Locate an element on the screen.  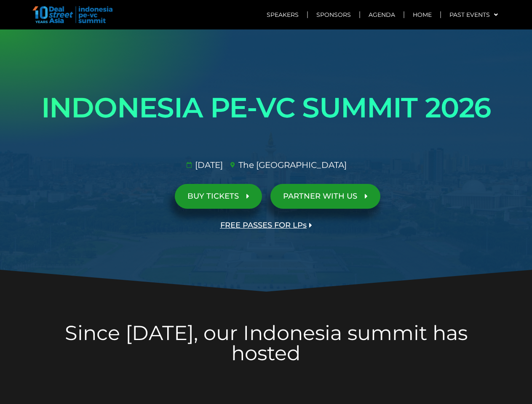
a: Agenda is located at coordinates (381, 15).